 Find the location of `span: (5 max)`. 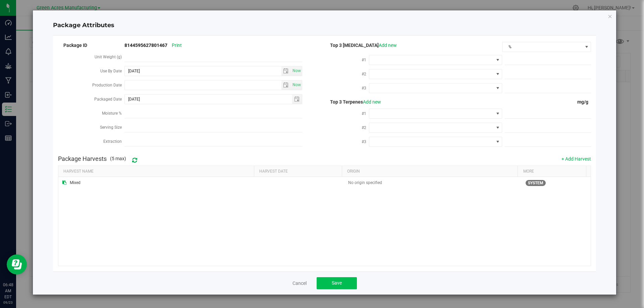

span: (5 max) is located at coordinates (118, 158).